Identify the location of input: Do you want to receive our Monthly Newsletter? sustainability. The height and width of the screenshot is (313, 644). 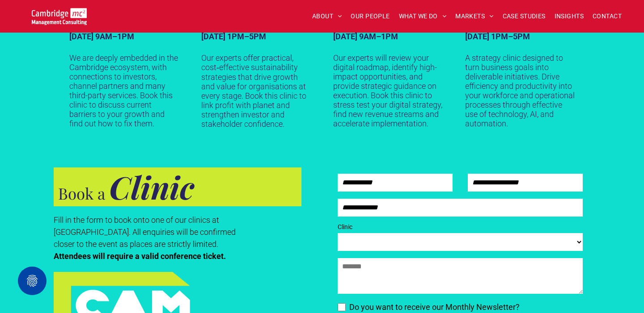
(342, 307).